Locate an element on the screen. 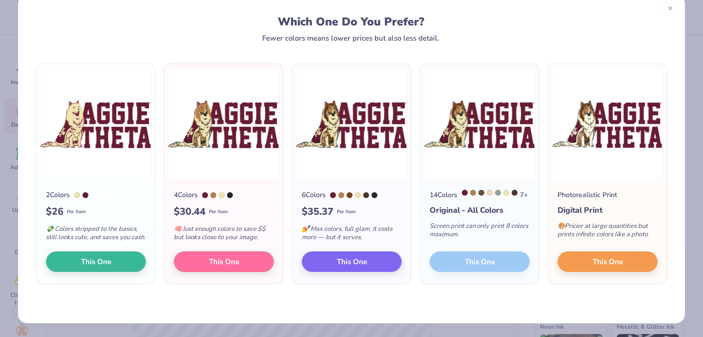 This screenshot has height=337, width=703. div: 5635 C is located at coordinates (498, 192).